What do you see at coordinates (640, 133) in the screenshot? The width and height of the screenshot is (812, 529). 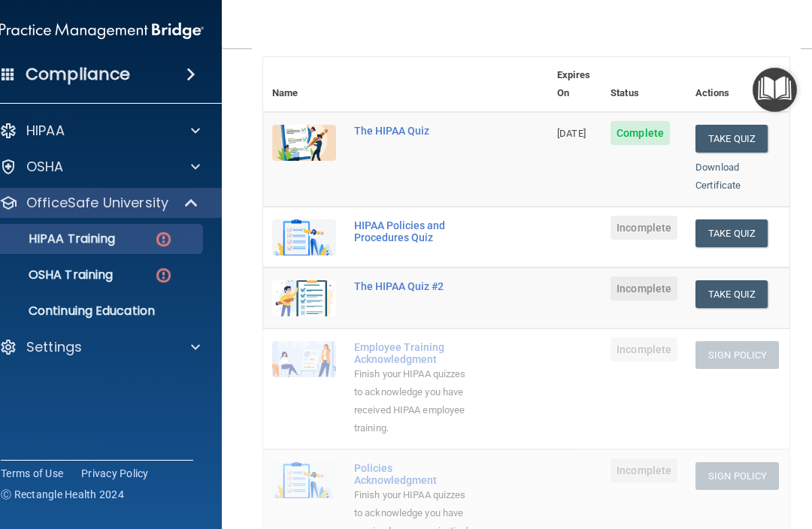 I see `span: Complete` at bounding box center [640, 133].